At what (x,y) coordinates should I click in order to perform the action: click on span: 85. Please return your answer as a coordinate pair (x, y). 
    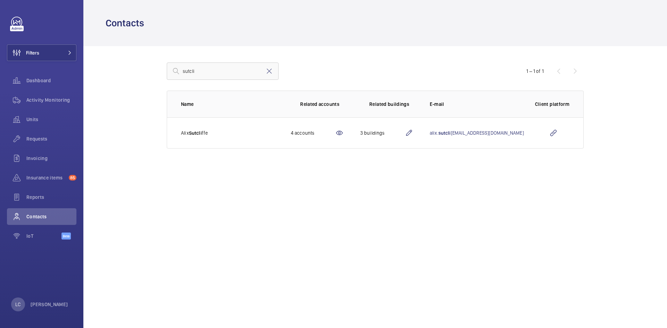
    Looking at the image, I should click on (73, 178).